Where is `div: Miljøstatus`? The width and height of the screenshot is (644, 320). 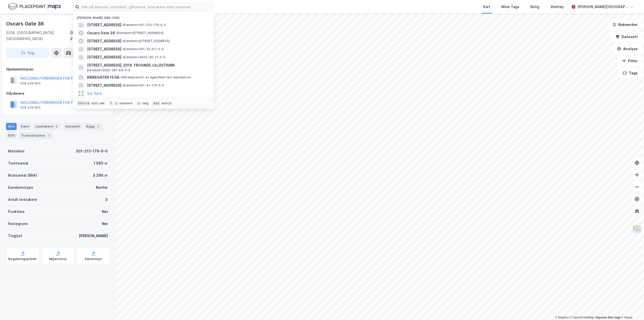
div: Miljøstatus is located at coordinates (58, 259).